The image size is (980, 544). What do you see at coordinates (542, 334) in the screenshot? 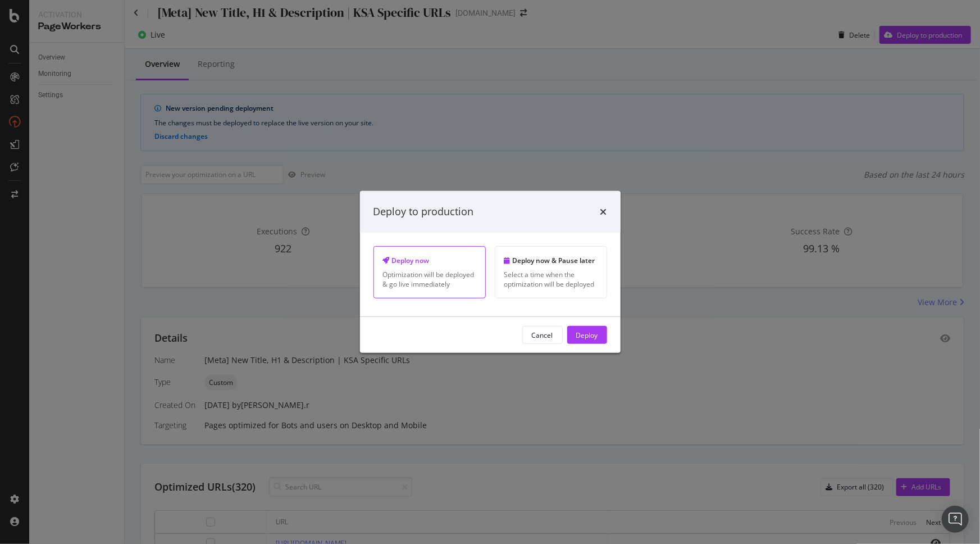
I see `div: Cancel` at bounding box center [542, 334].